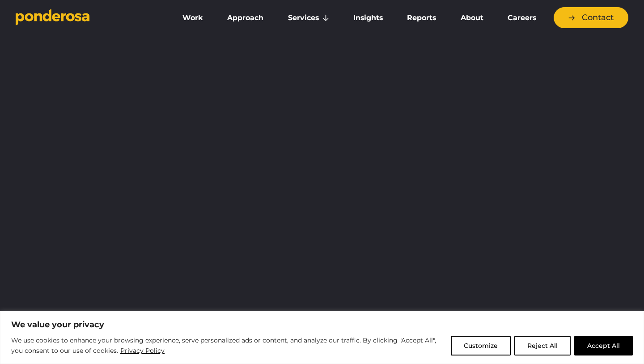 The width and height of the screenshot is (644, 364). Describe the element at coordinates (543, 346) in the screenshot. I see `button: Reject All` at that location.